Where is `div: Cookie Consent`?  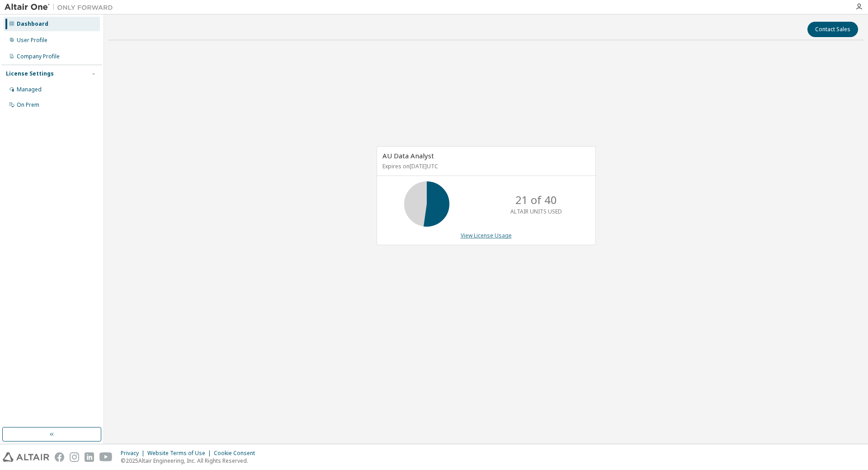 div: Cookie Consent is located at coordinates (237, 454).